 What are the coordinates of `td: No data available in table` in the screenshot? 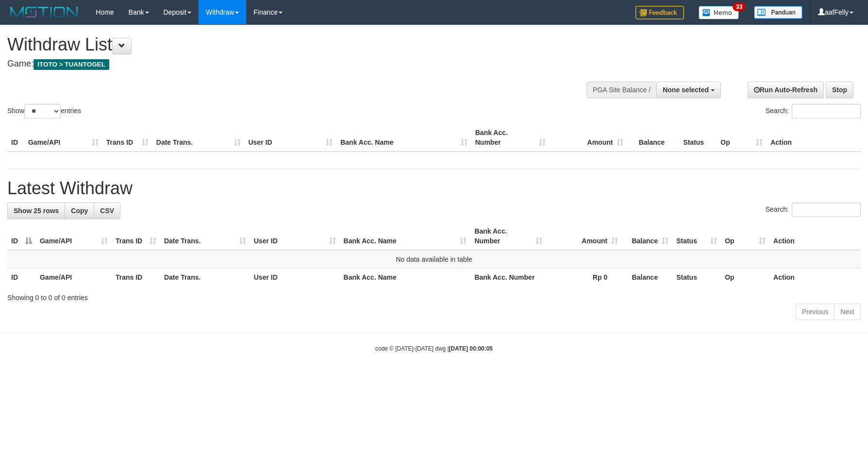 It's located at (434, 259).